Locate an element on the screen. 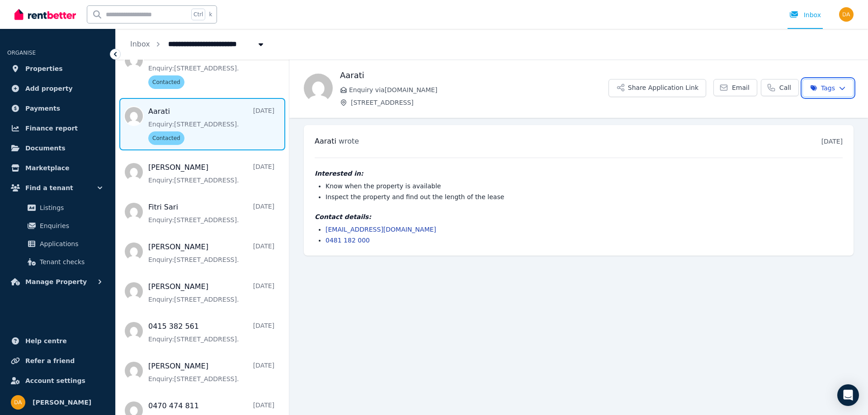 The height and width of the screenshot is (415, 868). img: Aarati is located at coordinates (318, 88).